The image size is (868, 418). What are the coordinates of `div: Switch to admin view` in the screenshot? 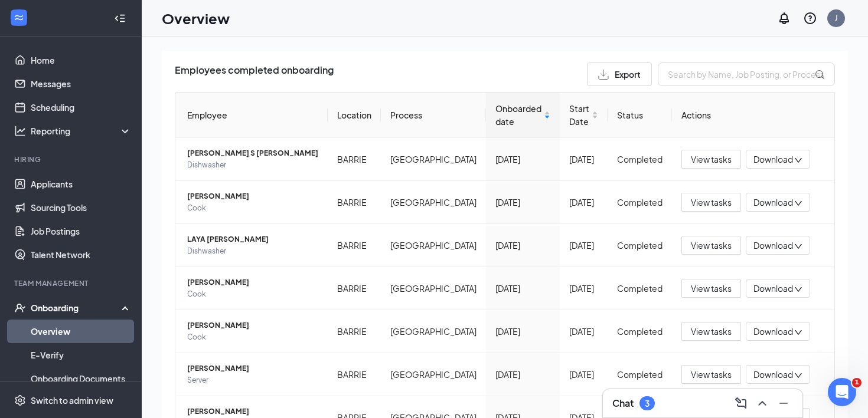 It's located at (72, 400).